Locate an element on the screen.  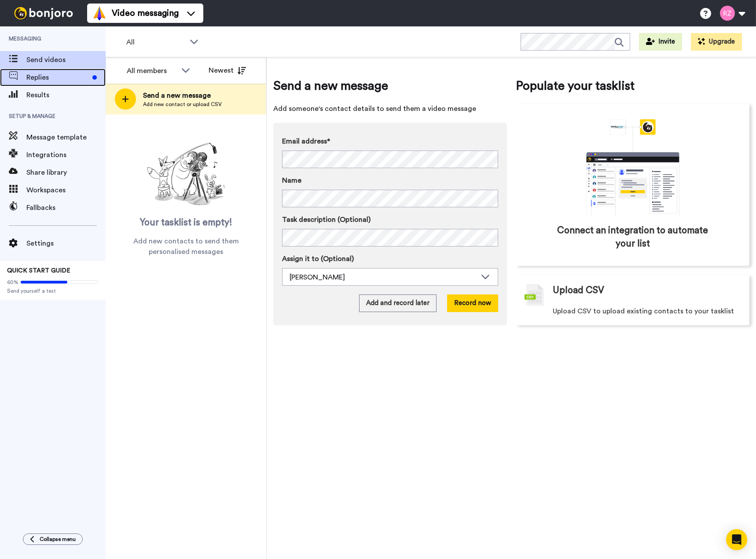
span: Message template is located at coordinates (66, 137).